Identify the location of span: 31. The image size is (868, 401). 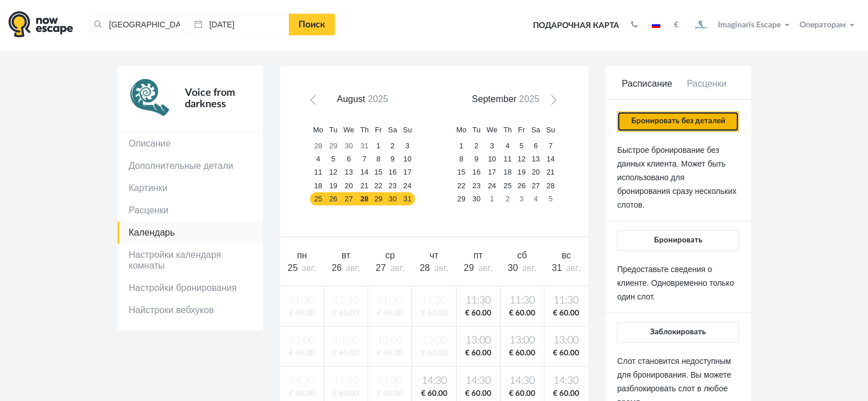
(557, 268).